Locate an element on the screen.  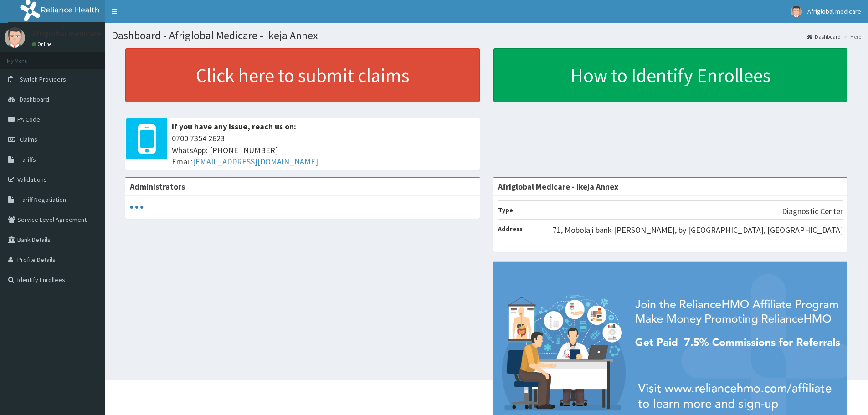
span: Tariffs is located at coordinates (28, 160).